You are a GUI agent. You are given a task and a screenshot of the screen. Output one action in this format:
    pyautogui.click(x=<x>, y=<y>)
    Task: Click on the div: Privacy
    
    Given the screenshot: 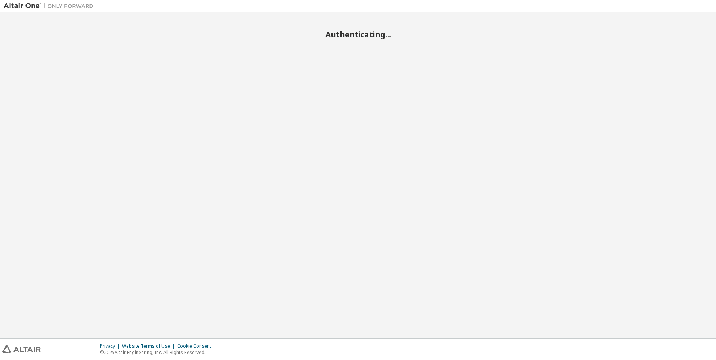 What is the action you would take?
    pyautogui.click(x=111, y=347)
    